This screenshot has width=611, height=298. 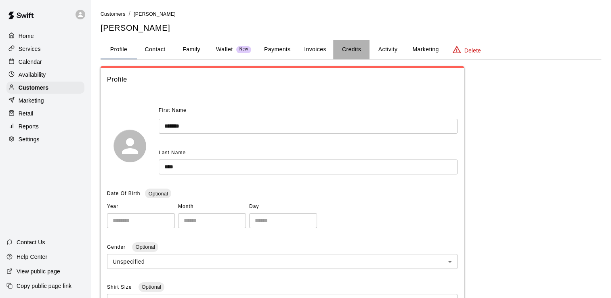 What do you see at coordinates (124, 193) in the screenshot?
I see `span: Date Of Birth` at bounding box center [124, 193].